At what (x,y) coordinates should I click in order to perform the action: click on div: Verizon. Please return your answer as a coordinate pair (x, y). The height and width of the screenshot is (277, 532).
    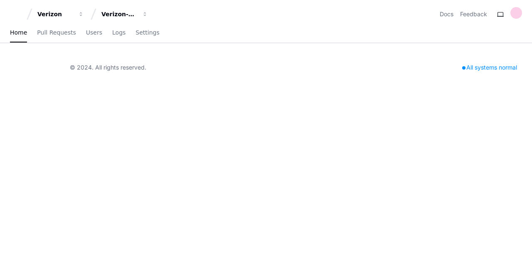
    Looking at the image, I should click on (55, 14).